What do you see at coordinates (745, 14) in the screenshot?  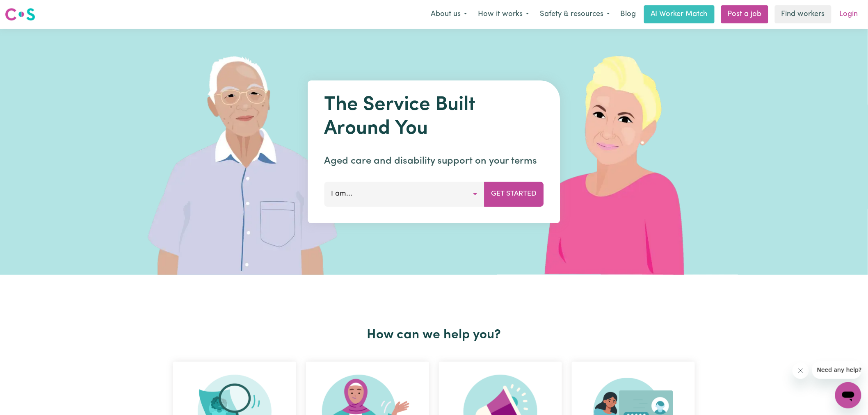 I see `a: Post a job` at bounding box center [745, 14].